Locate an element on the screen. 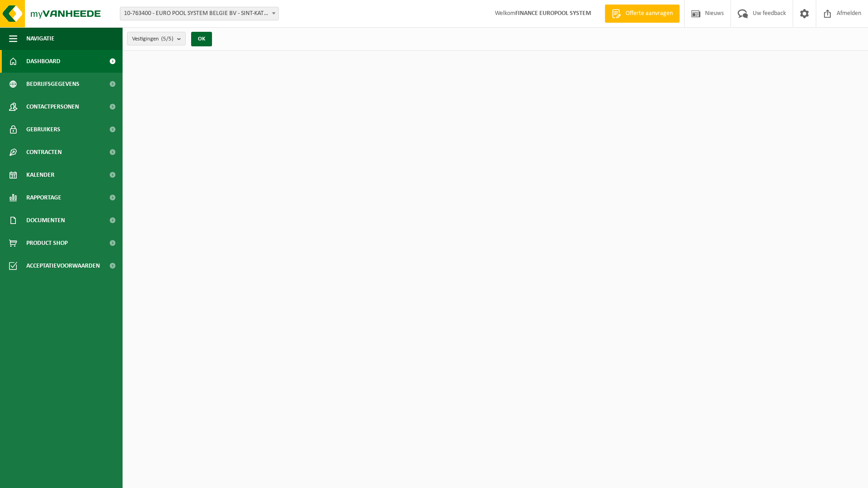 Image resolution: width=868 pixels, height=488 pixels. strong: FINANCE EUROPOOL SYSTEM is located at coordinates (553, 13).